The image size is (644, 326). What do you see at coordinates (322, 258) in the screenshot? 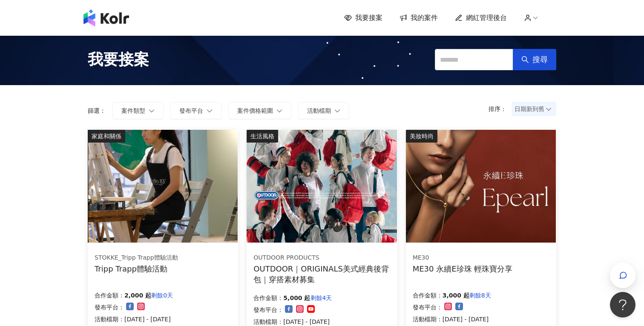
I see `div: OUTDOOR PRODUCTS` at bounding box center [322, 258].